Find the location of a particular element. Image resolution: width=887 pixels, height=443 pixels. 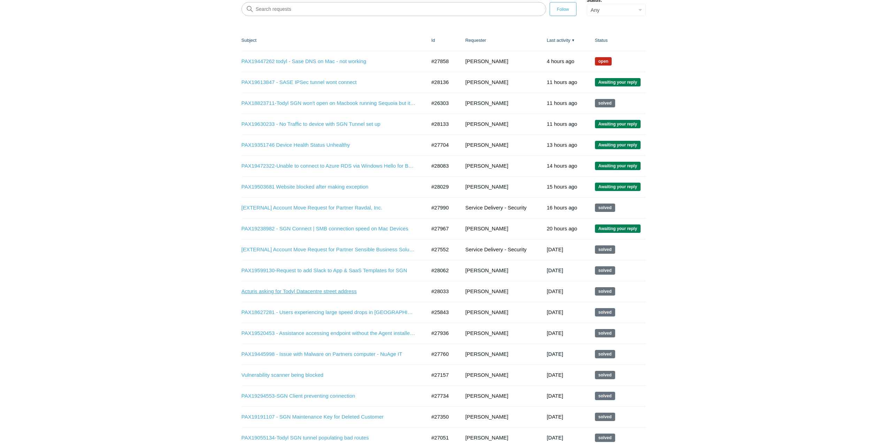

a: PAX19503681 Website blocked after making exception is located at coordinates (328, 187).